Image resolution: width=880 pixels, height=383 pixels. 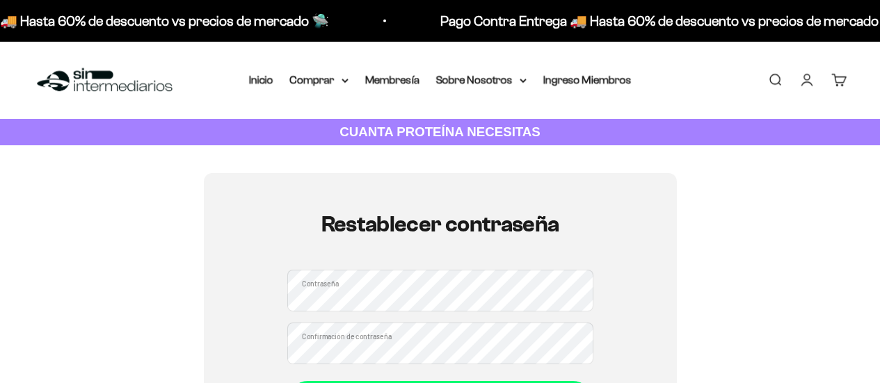 I want to click on summary: Comprar, so click(x=319, y=80).